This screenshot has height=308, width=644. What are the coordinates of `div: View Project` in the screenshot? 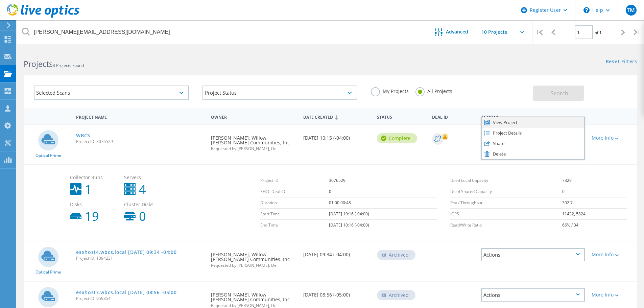 It's located at (533, 122).